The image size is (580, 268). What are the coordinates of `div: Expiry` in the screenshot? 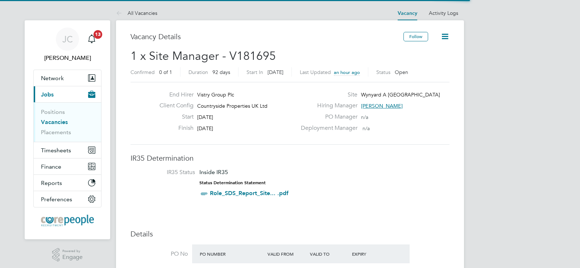 It's located at (371, 254).